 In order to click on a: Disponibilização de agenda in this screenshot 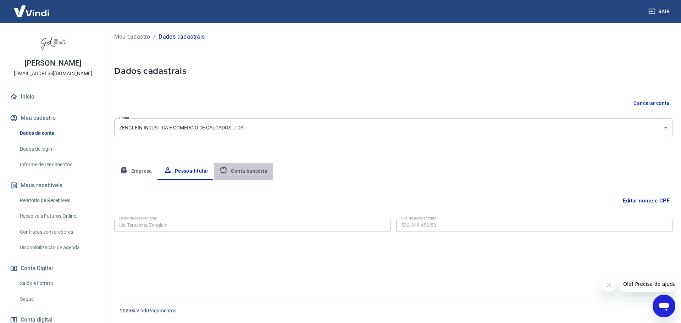, I will do `click(57, 248)`.